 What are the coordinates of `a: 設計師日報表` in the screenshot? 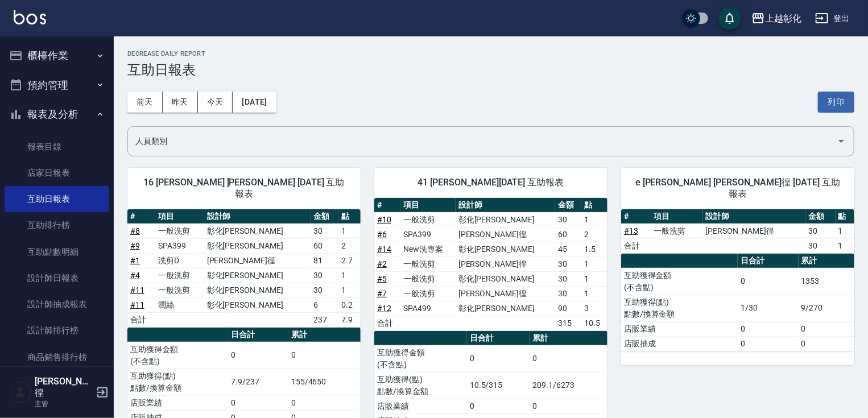 It's located at (57, 278).